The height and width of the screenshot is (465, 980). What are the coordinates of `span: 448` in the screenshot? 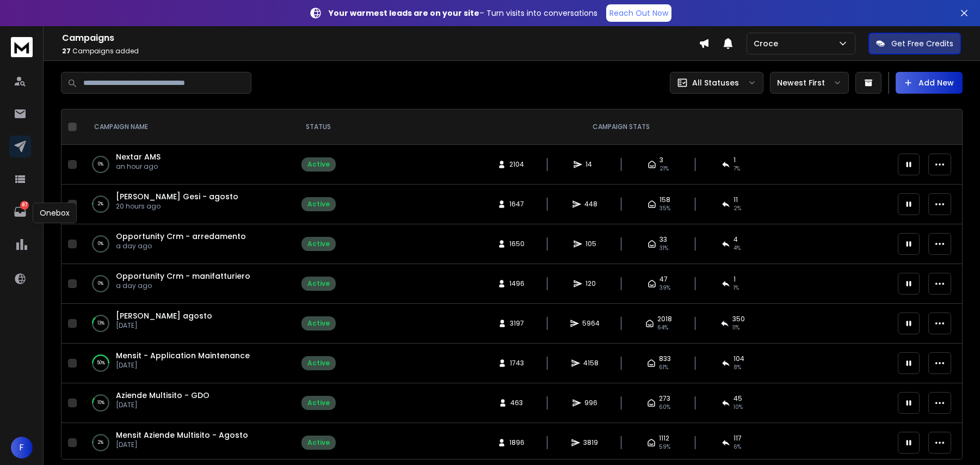 It's located at (591, 204).